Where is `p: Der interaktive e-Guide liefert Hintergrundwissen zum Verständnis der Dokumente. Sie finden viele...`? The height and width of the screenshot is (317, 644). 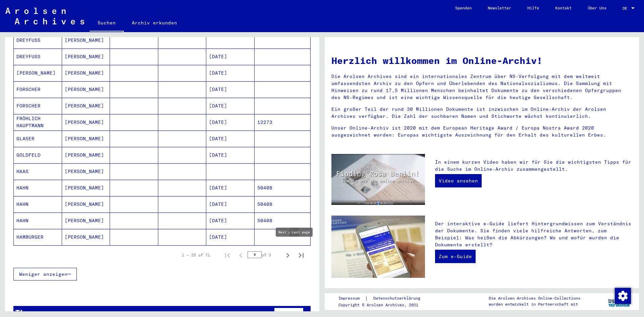 p: Der interaktive e-Guide liefert Hintergrundwissen zum Verständnis der Dokumente. Sie finden viele... is located at coordinates (534, 234).